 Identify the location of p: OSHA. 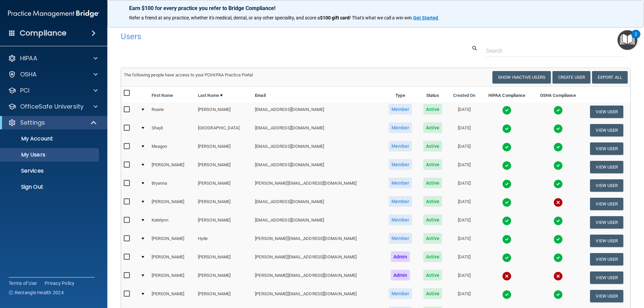
(28, 74).